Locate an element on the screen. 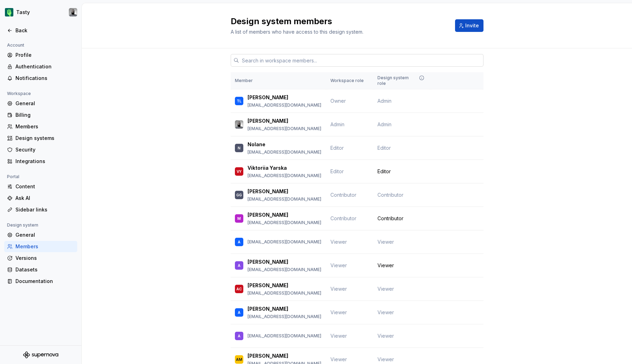 Image resolution: width=632 pixels, height=364 pixels. div: Billing is located at coordinates (45, 115).